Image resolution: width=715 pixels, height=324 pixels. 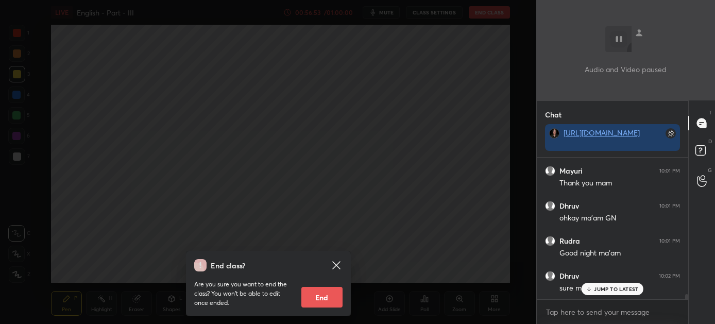 I want to click on div: ohkay ma'am GN, so click(x=620, y=218).